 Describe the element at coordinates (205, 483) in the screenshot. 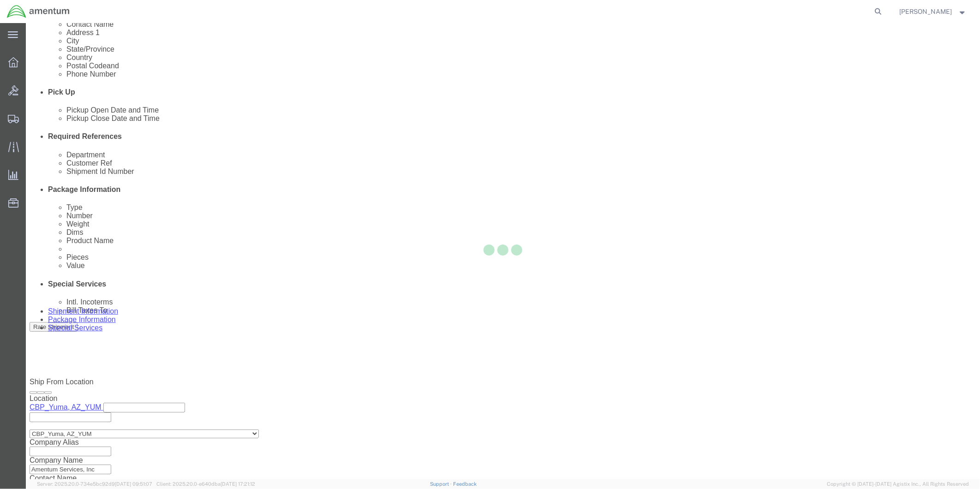

I see `span: Client: 2025.20.0-e640dba` at that location.